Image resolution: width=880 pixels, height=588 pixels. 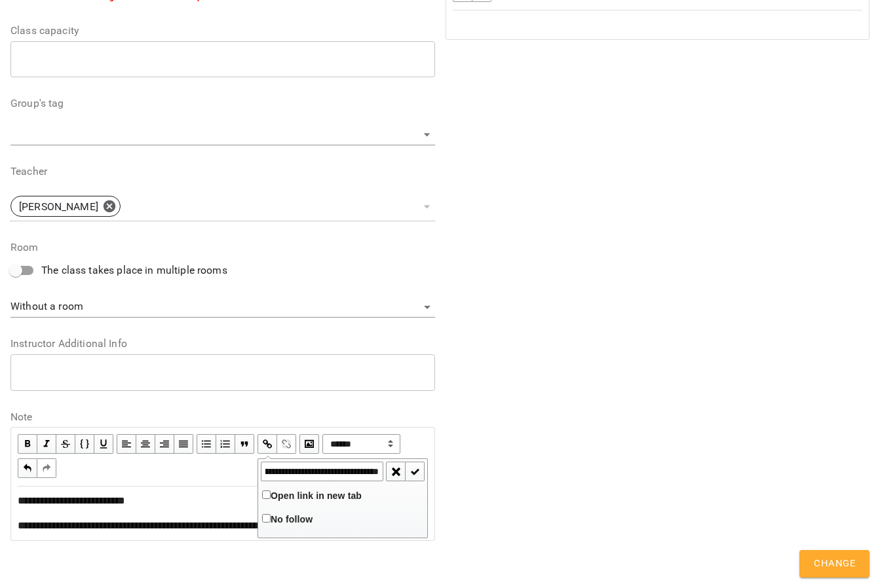 I want to click on label: Instructor Additional Info, so click(x=223, y=344).